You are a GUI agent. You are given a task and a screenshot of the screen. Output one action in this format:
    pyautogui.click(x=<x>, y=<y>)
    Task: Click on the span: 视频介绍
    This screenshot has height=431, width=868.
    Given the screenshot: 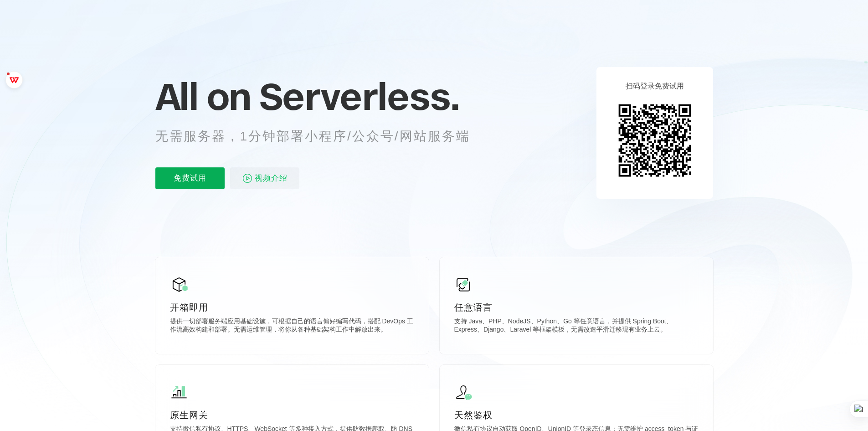 What is the action you would take?
    pyautogui.click(x=271, y=178)
    